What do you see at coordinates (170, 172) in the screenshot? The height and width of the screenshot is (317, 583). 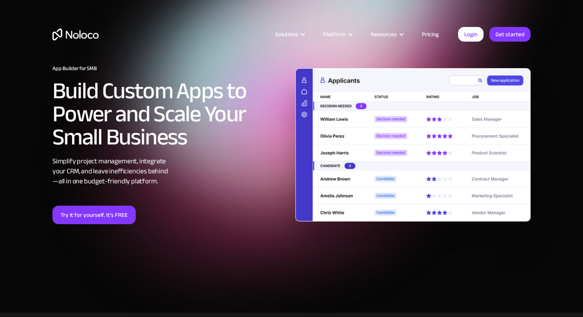 I see `div: Simplify project management, integrate your CRM, and leave inefficiencies behind —all in one budg...` at bounding box center [170, 172].